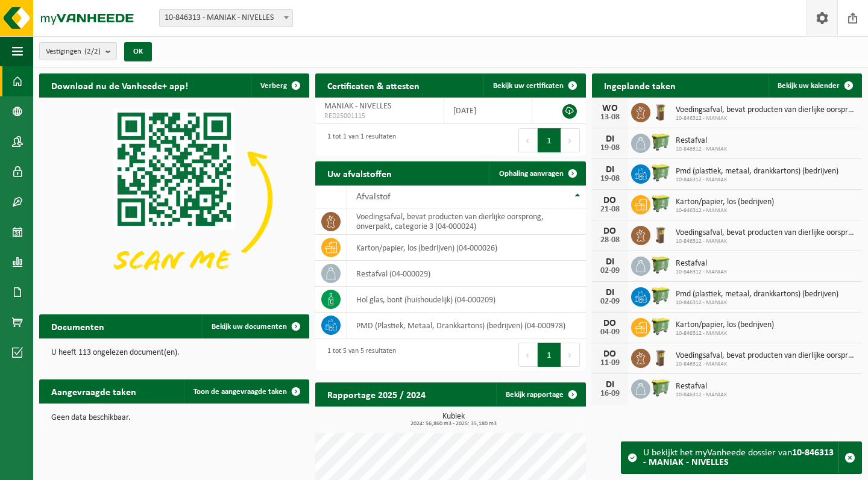 The width and height of the screenshot is (868, 480). I want to click on div: 28-08, so click(610, 241).